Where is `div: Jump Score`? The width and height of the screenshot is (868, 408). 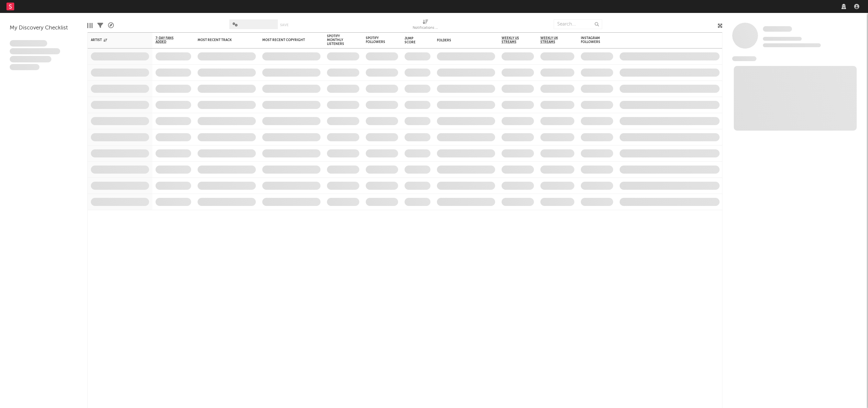 div: Jump Score is located at coordinates (413, 41).